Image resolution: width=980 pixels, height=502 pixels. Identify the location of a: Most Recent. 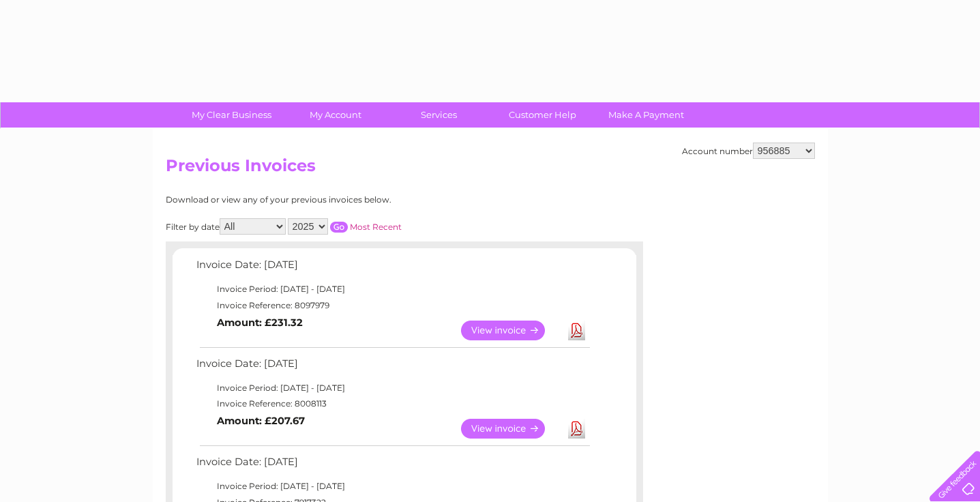
(376, 226).